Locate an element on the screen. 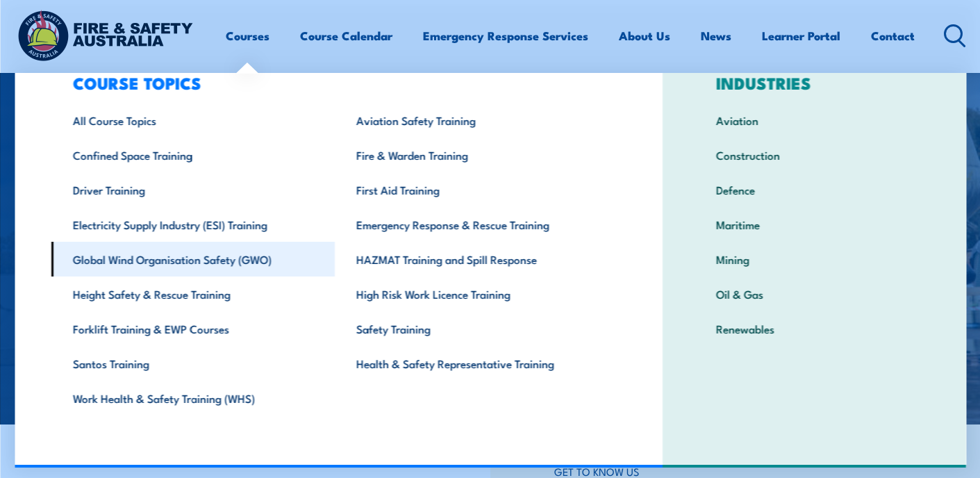 The image size is (980, 478). a: Forklift Training & EWP Courses is located at coordinates (192, 329).